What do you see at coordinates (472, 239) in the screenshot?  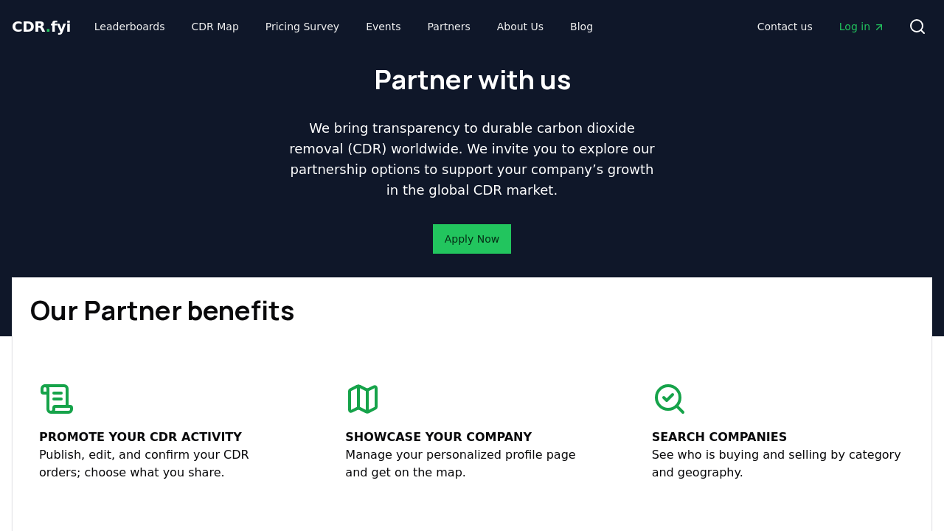 I see `button: Apply Now` at bounding box center [472, 239].